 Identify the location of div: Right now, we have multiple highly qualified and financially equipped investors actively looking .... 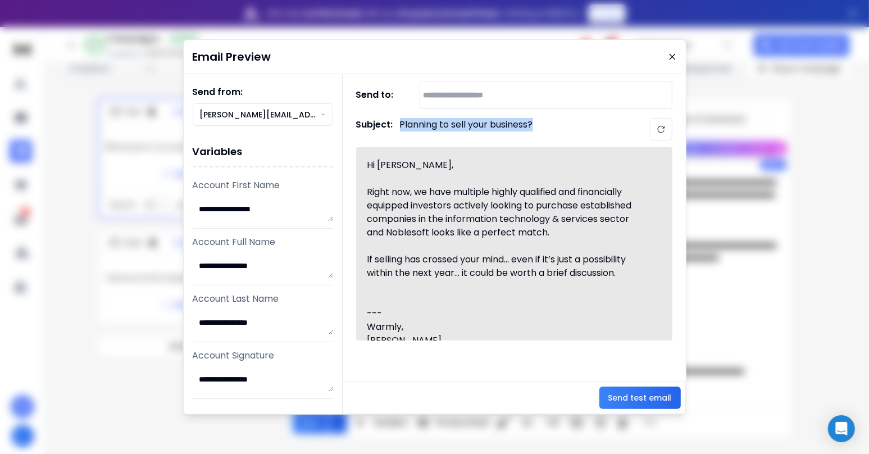
(508, 212).